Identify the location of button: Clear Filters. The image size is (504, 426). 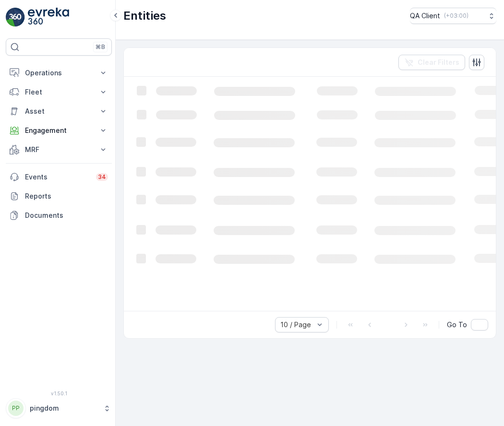
(431, 62).